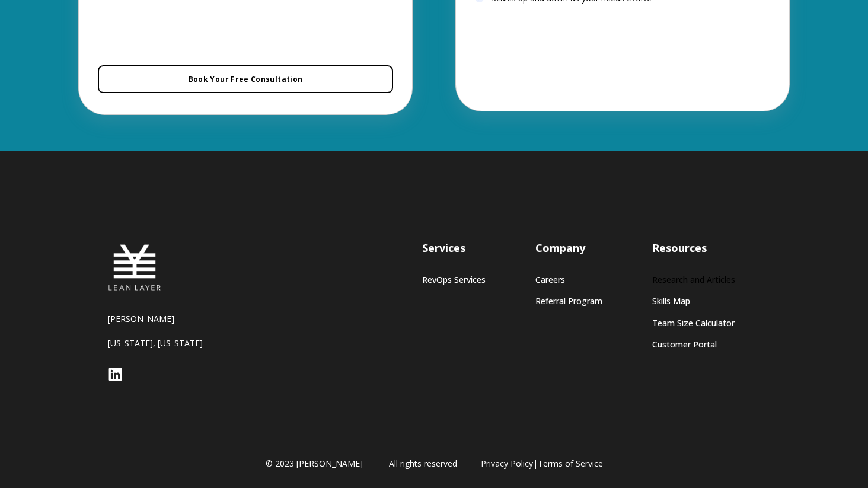 This screenshot has height=488, width=868. What do you see at coordinates (694, 323) in the screenshot?
I see `a: Team Size Calculator` at bounding box center [694, 323].